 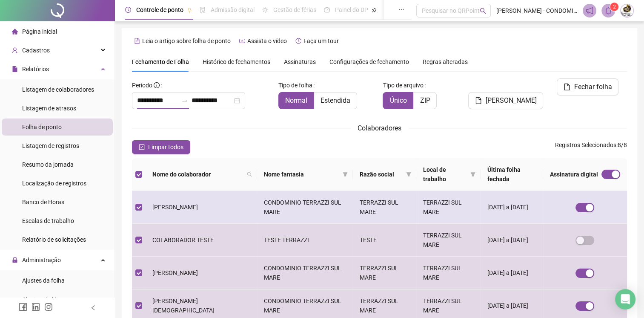 I want to click on span: Estendida, so click(x=335, y=100).